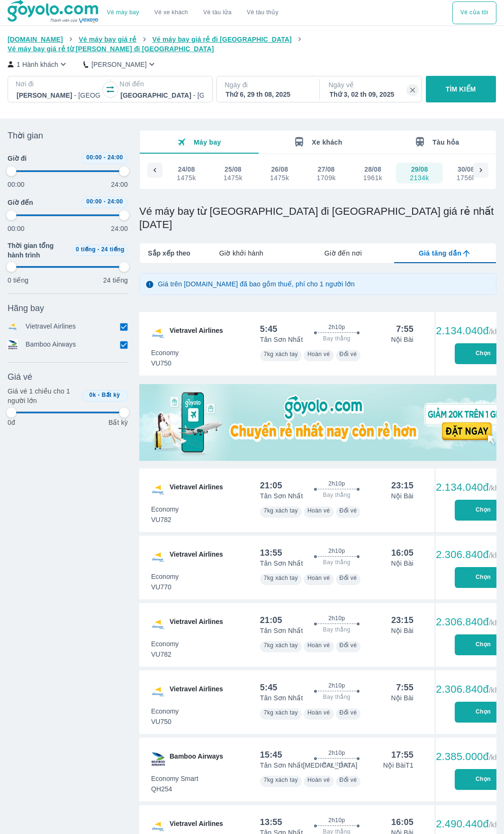 Image resolution: width=504 pixels, height=834 pixels. Describe the element at coordinates (169, 253) in the screenshot. I see `span: Sắp xếp theo` at that location.